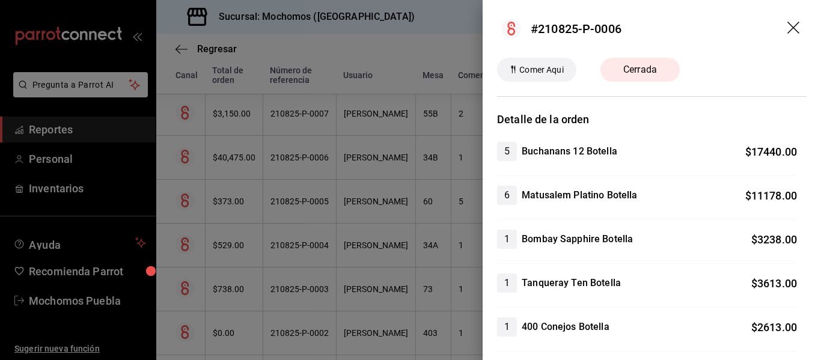  What do you see at coordinates (506, 195) in the screenshot?
I see `span: 6` at bounding box center [506, 195].